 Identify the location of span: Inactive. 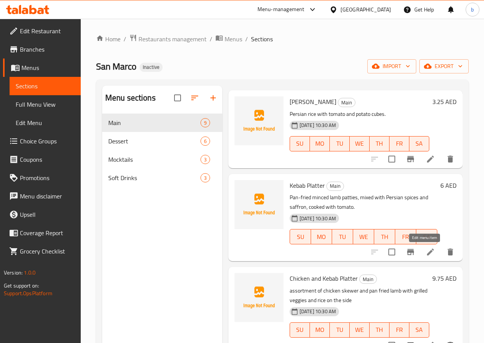
(151, 67).